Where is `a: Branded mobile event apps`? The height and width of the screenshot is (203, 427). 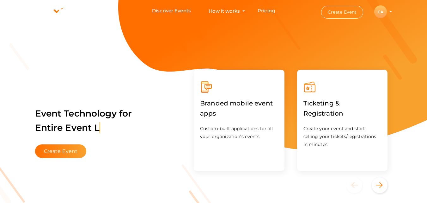
a: Branded mobile event apps is located at coordinates (239, 114).